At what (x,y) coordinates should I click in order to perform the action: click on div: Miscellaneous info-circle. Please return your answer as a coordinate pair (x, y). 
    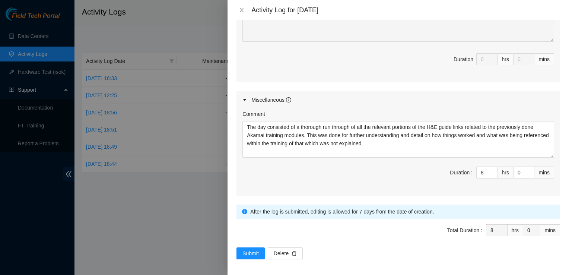
    Looking at the image, I should click on (398, 100).